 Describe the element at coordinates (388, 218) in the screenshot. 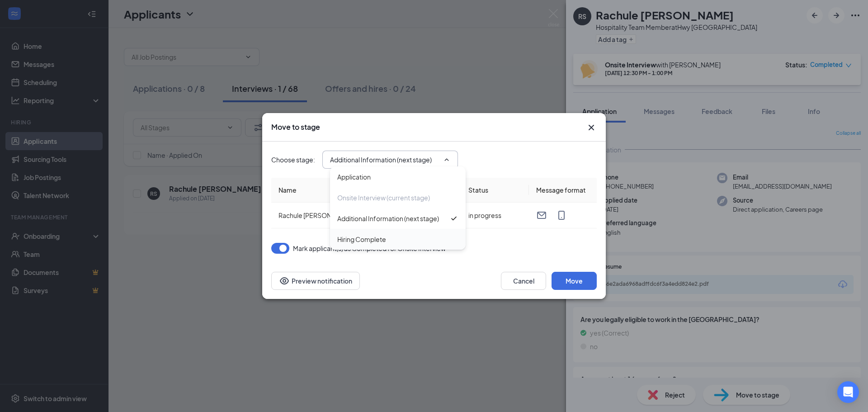

I see `div: Additional Information (next stage)` at that location.